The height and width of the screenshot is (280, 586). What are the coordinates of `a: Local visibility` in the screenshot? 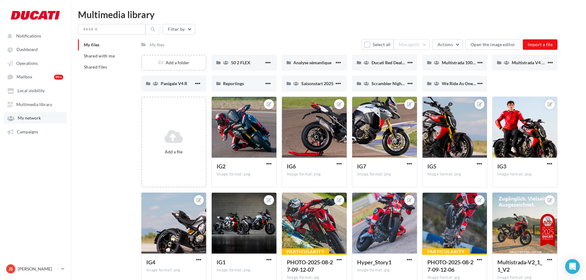 It's located at (35, 90).